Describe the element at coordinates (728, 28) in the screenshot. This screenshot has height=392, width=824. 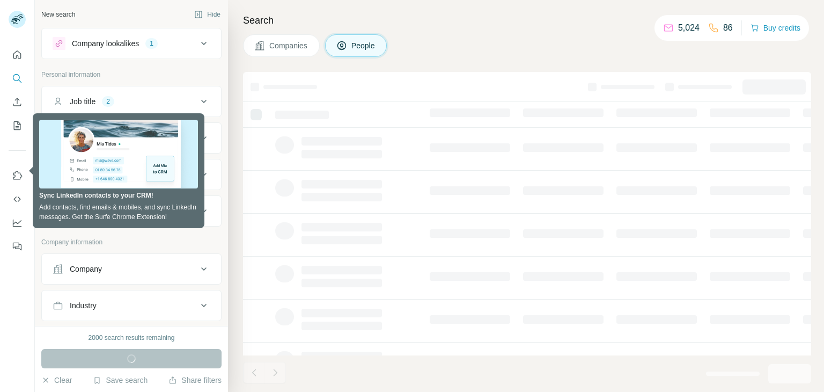
I see `p: 86` at that location.